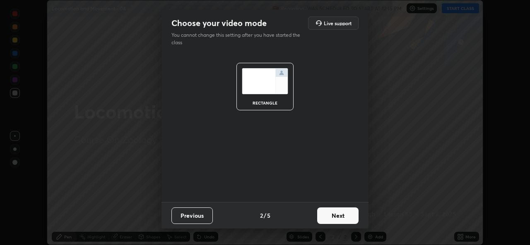 The height and width of the screenshot is (245, 530). I want to click on p: You cannot change this setting after you have started the class, so click(238, 39).